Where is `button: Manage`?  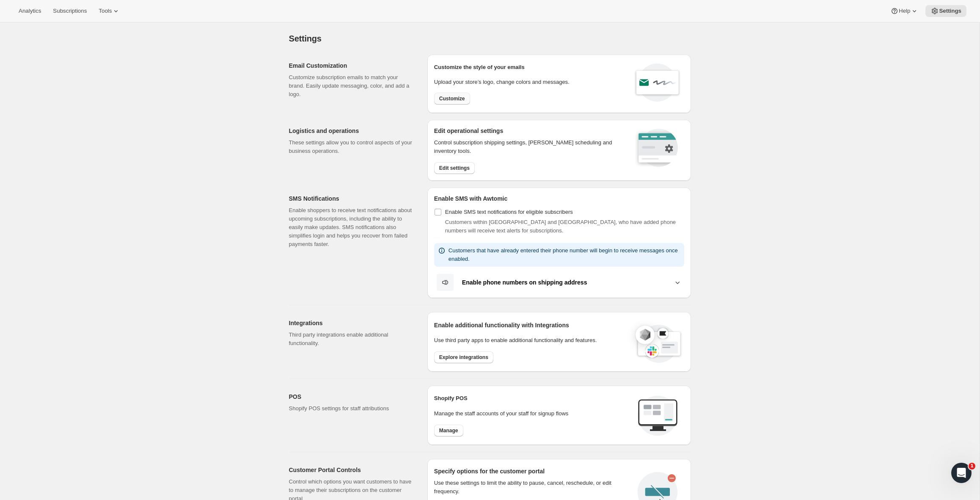
button: Manage is located at coordinates (448, 431).